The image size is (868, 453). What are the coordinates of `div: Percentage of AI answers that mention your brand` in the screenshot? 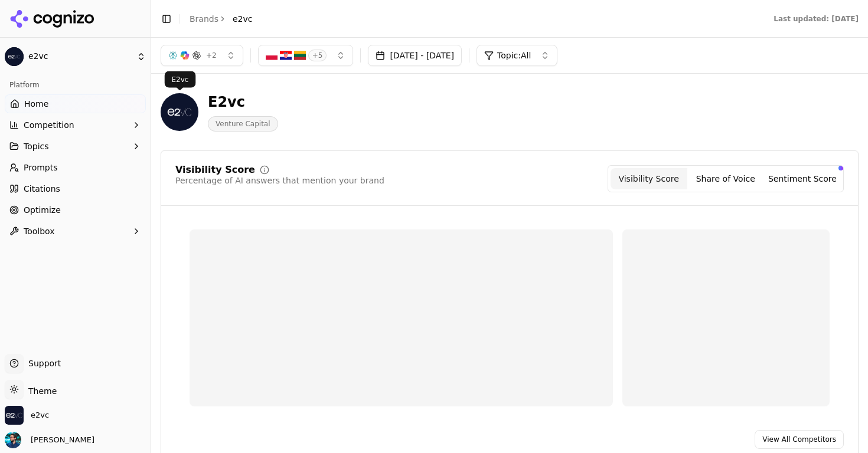 It's located at (280, 181).